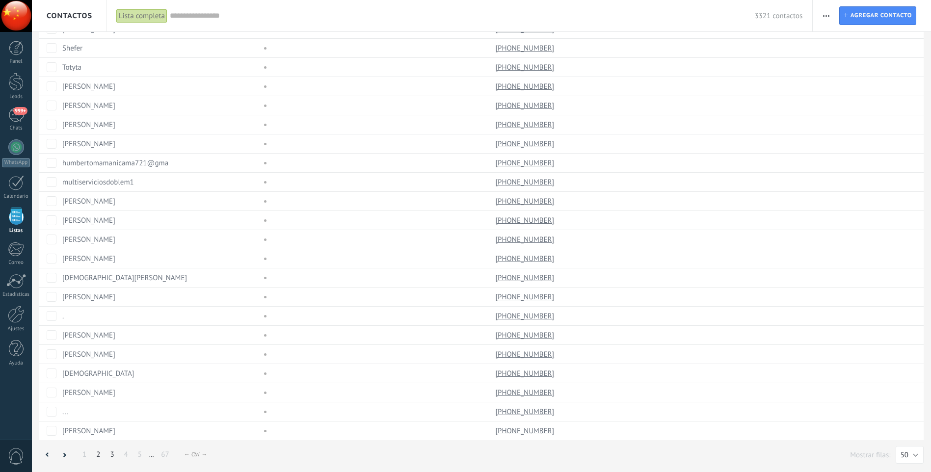  I want to click on div: WhatsApp, so click(16, 162).